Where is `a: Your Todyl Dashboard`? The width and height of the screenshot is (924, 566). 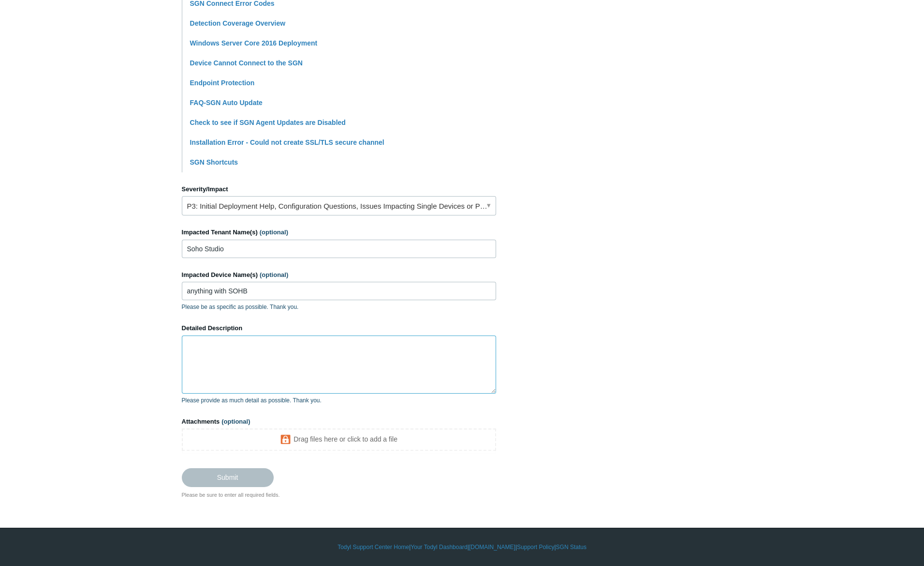
a: Your Todyl Dashboard is located at coordinates (438, 547).